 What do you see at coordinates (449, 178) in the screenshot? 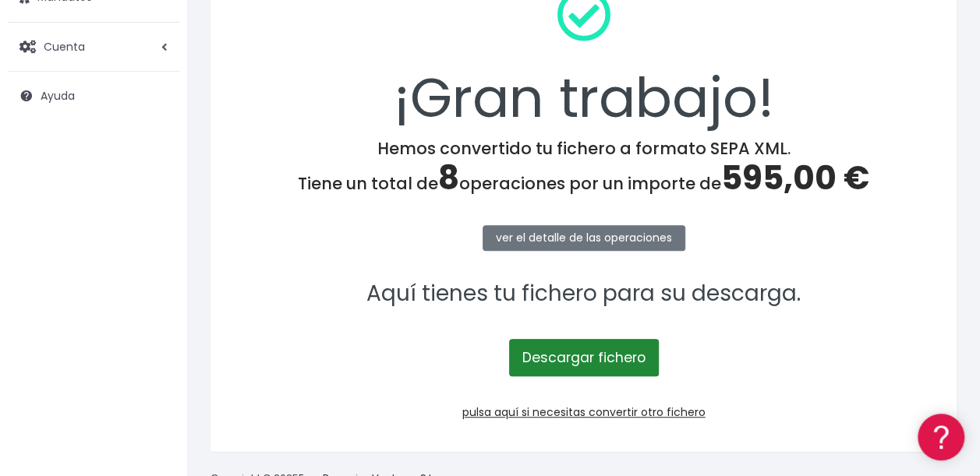
I see `span: 8` at bounding box center [449, 178].